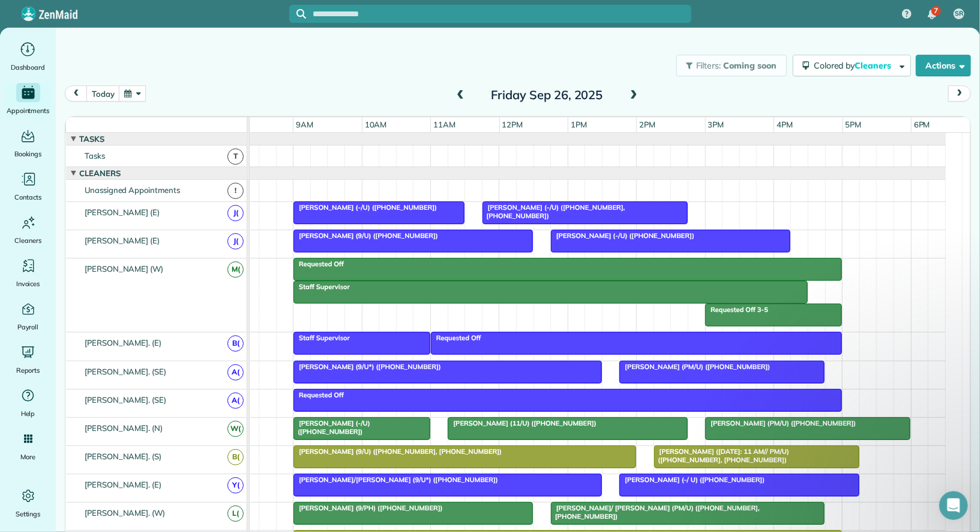  I want to click on button: today, so click(103, 93).